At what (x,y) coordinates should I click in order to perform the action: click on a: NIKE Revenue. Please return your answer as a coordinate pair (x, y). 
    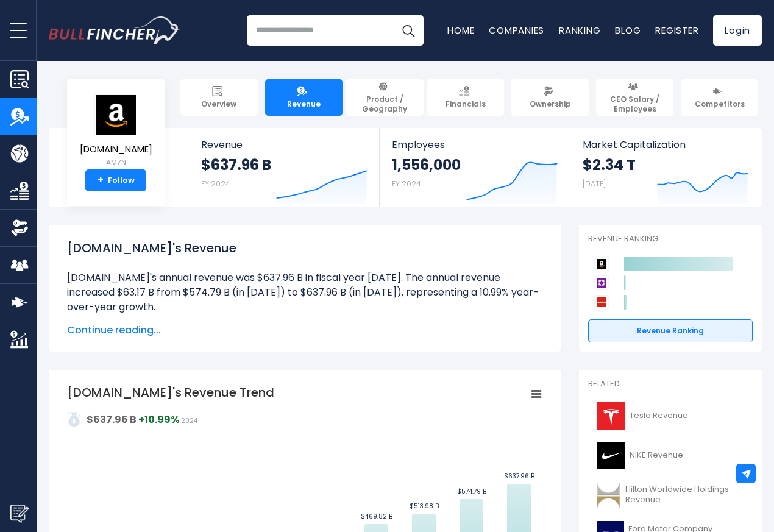
    Looking at the image, I should click on (671, 455).